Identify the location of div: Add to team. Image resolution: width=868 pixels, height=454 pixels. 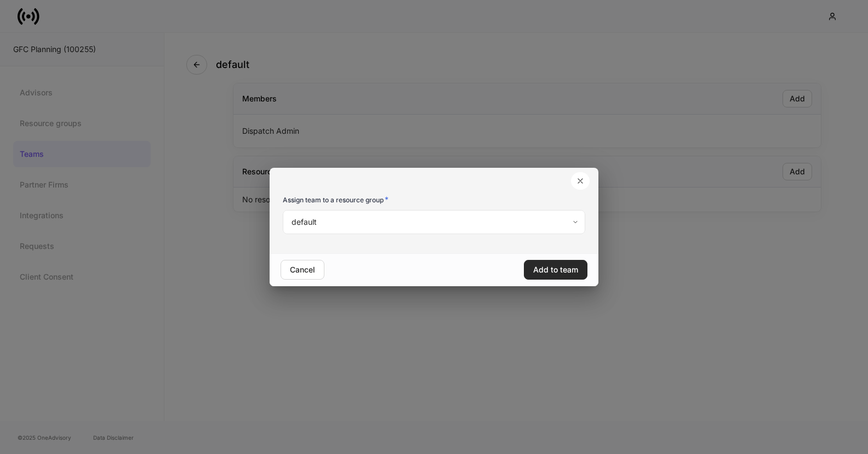
(555, 270).